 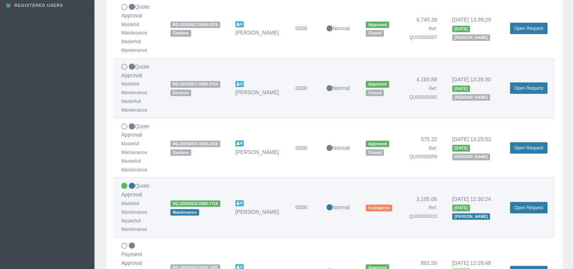 What do you see at coordinates (195, 25) in the screenshot?
I see `span: RQ-20250917-0000-6376` at bounding box center [195, 25].